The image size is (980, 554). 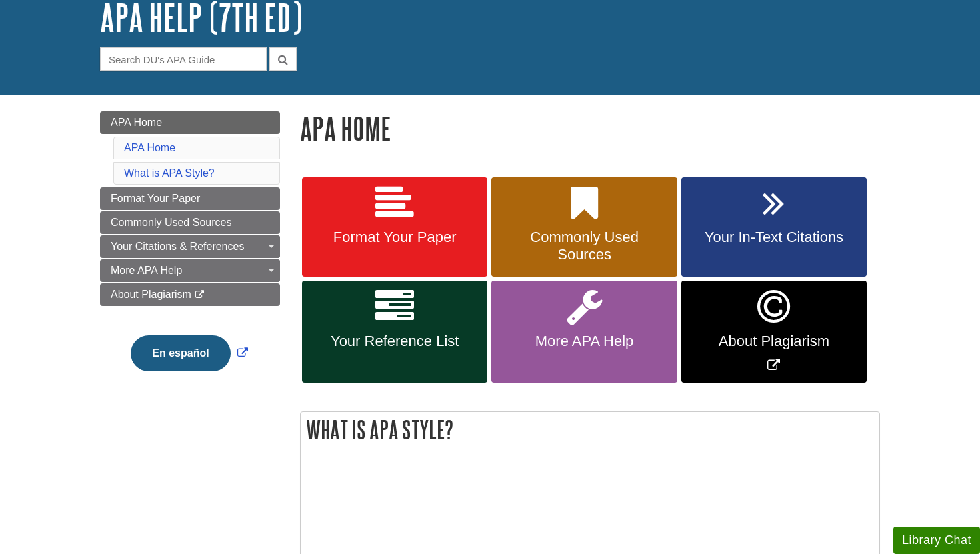 What do you see at coordinates (190, 246) in the screenshot?
I see `a: Your Citations & References` at bounding box center [190, 246].